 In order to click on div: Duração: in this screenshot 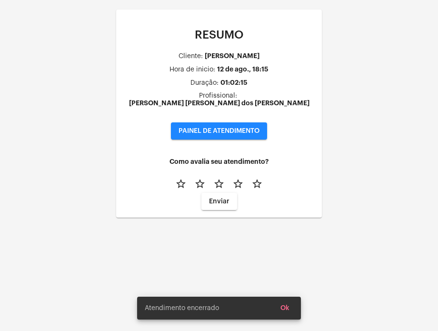, I will do `click(204, 83)`.